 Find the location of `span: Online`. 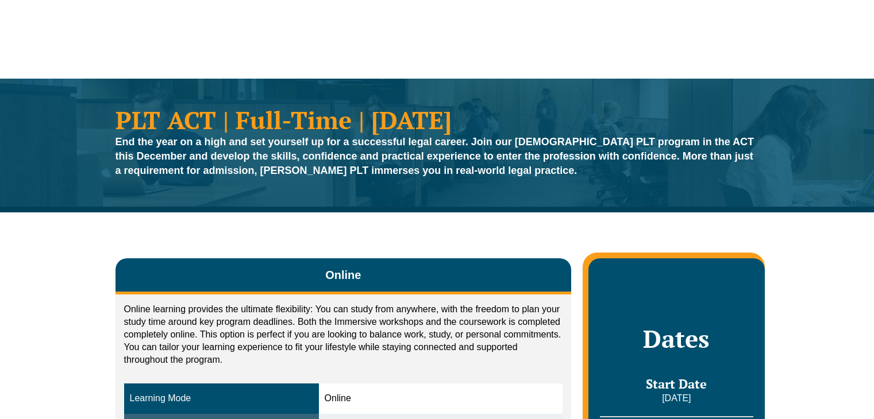

span: Online is located at coordinates (343, 275).